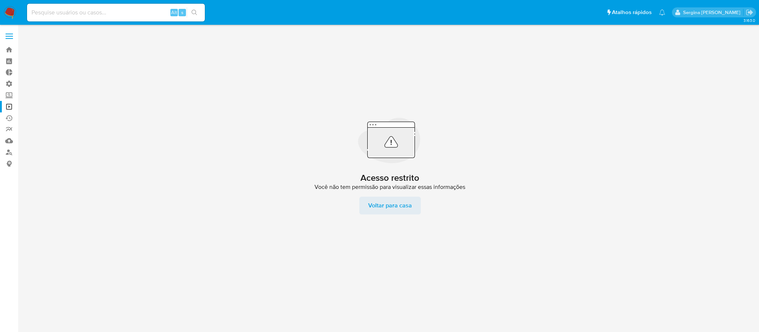  What do you see at coordinates (174, 12) in the screenshot?
I see `span: Alt` at bounding box center [174, 12].